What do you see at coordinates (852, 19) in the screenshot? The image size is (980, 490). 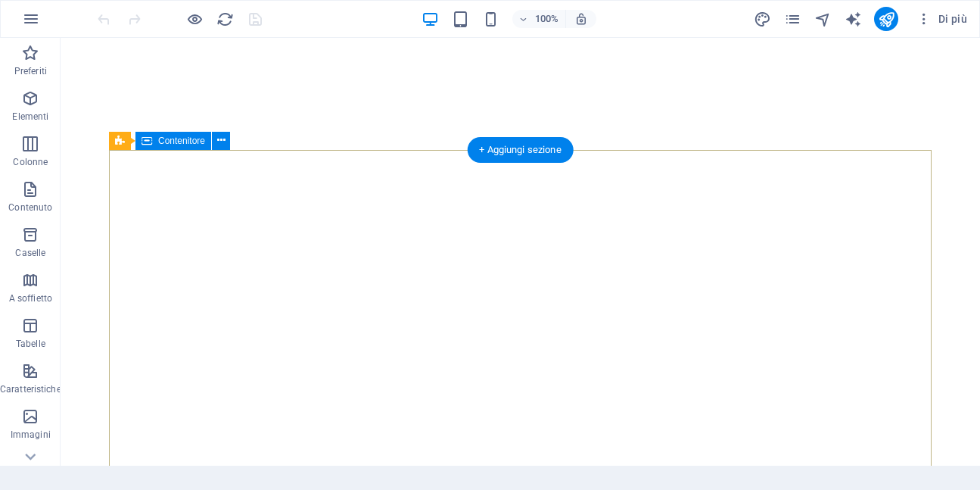 I see `button: text_generator` at bounding box center [852, 19].